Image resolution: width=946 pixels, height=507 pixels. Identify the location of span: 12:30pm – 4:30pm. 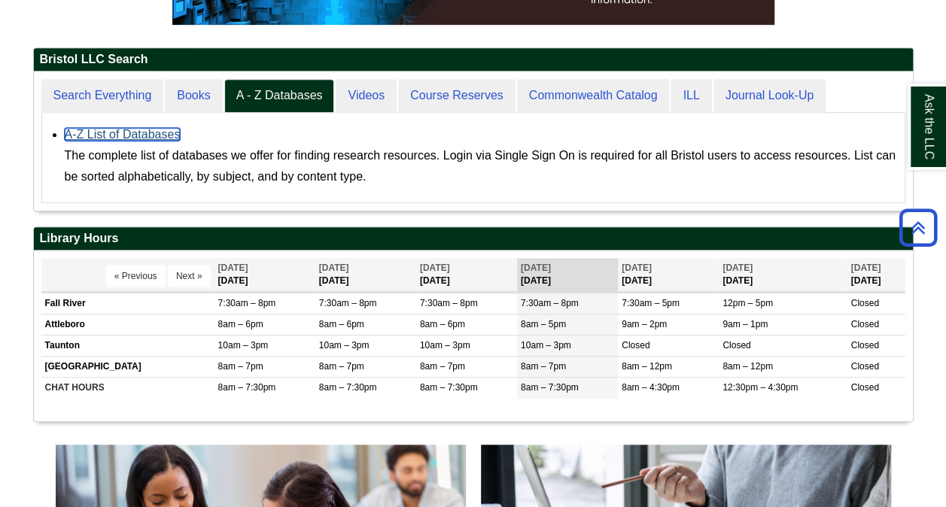
(760, 387).